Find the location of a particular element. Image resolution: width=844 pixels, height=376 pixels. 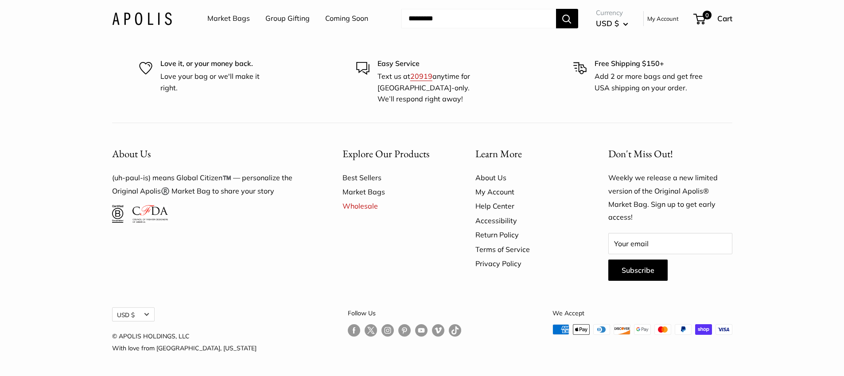

a: Wholesale is located at coordinates (393, 206).